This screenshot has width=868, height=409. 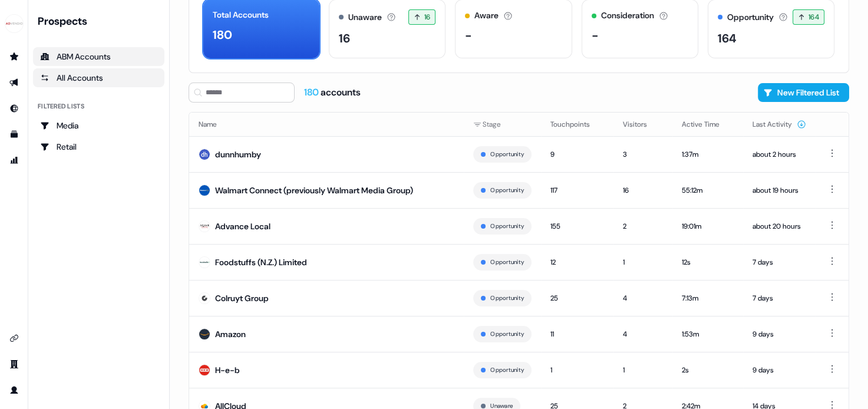 What do you see at coordinates (61, 106) in the screenshot?
I see `div: Filtered lists` at bounding box center [61, 106].